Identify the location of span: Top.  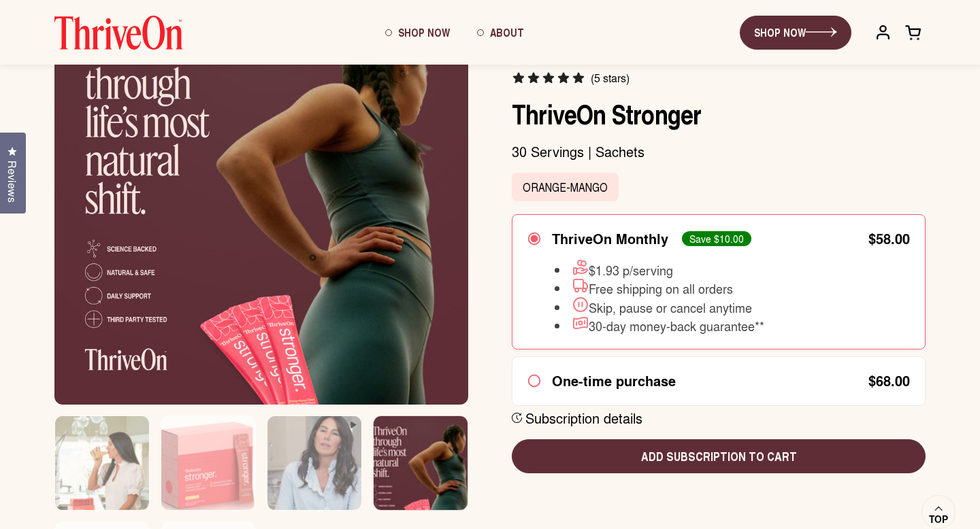
(938, 520).